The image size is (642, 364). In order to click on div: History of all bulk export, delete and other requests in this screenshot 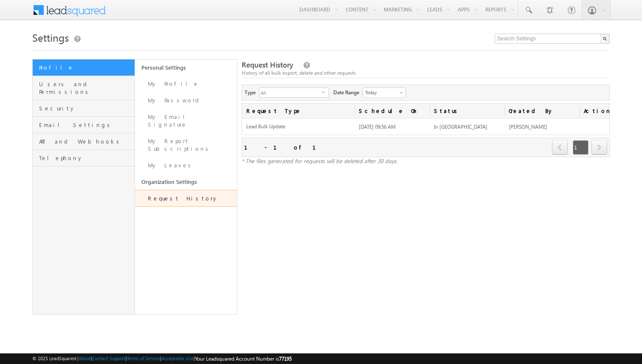, I will do `click(425, 73)`.